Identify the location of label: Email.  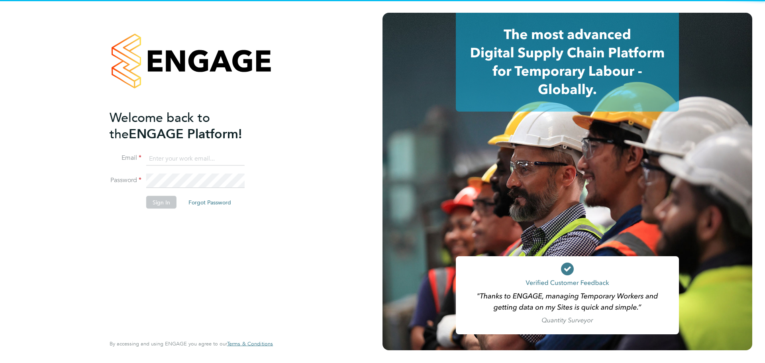
(126, 158).